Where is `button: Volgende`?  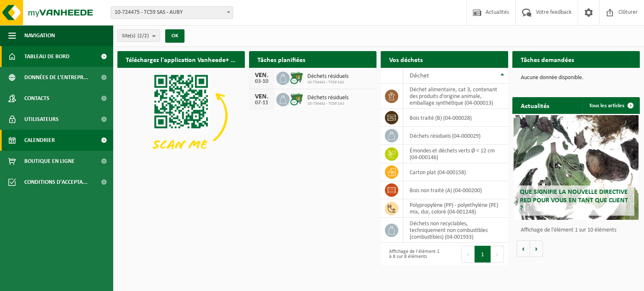 button: Volgende is located at coordinates (536, 249).